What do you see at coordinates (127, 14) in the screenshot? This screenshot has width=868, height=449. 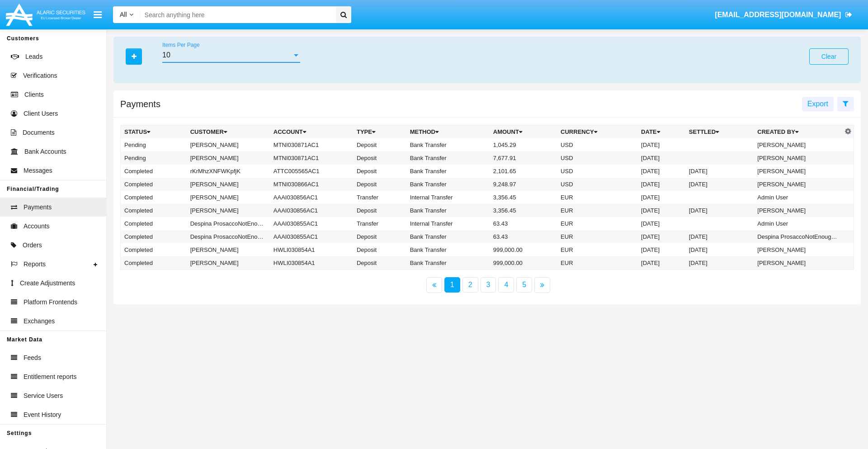 I see `a: All` at bounding box center [127, 14].